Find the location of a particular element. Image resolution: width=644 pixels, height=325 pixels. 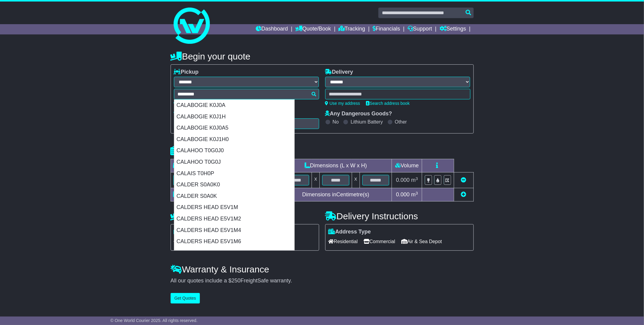

label: Any Dangerous Goods? is located at coordinates (359, 114).